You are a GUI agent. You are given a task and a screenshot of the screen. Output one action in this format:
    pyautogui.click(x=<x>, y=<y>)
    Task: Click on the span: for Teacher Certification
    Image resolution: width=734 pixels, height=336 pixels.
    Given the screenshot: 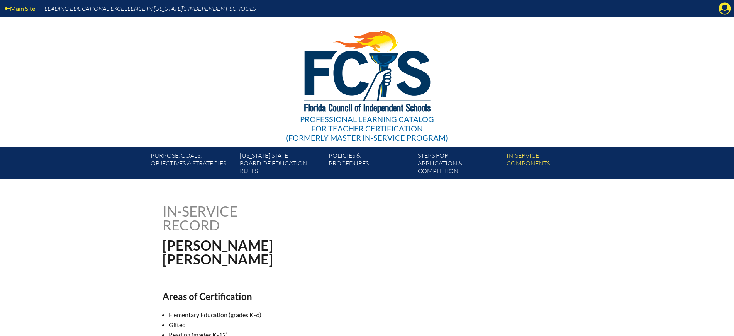 What is the action you would take?
    pyautogui.click(x=367, y=128)
    